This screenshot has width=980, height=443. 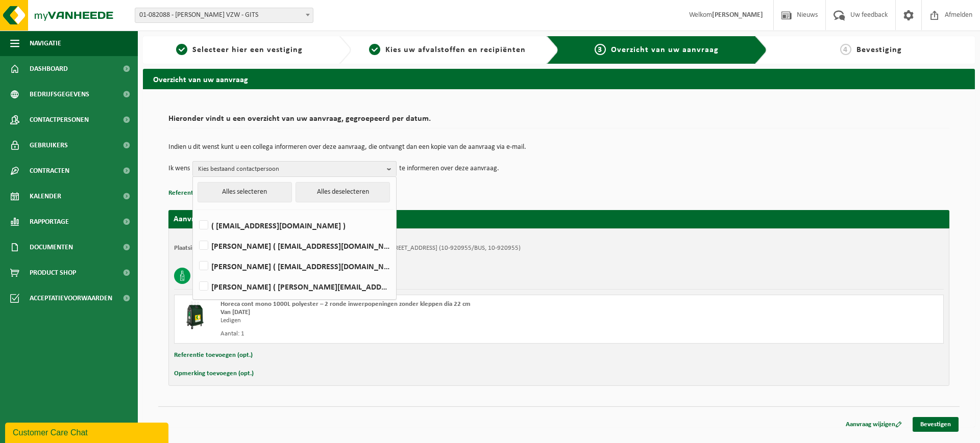 What do you see at coordinates (248, 50) in the screenshot?
I see `span: Selecteer hier een vestiging` at bounding box center [248, 50].